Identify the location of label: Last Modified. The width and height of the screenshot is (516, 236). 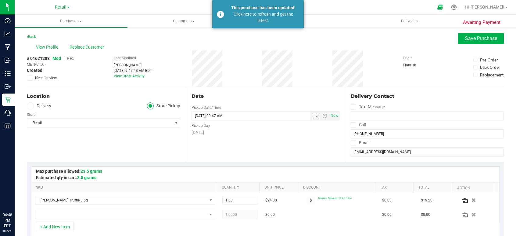
(125, 58).